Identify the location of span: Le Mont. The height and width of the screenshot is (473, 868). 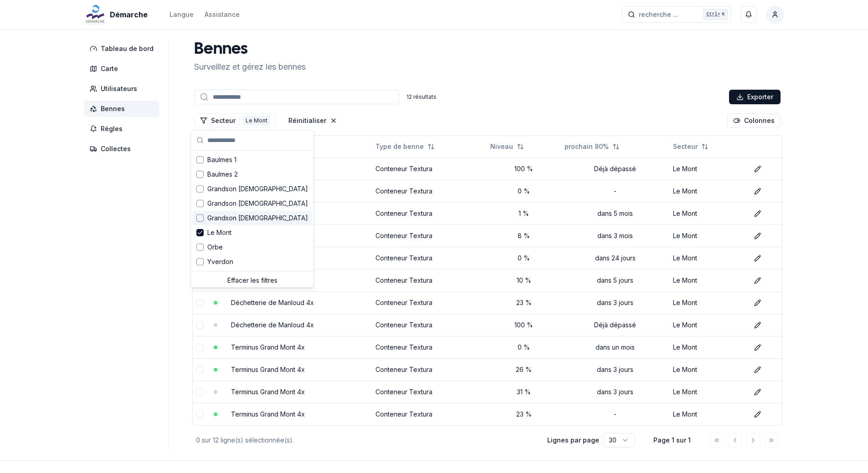
(219, 233).